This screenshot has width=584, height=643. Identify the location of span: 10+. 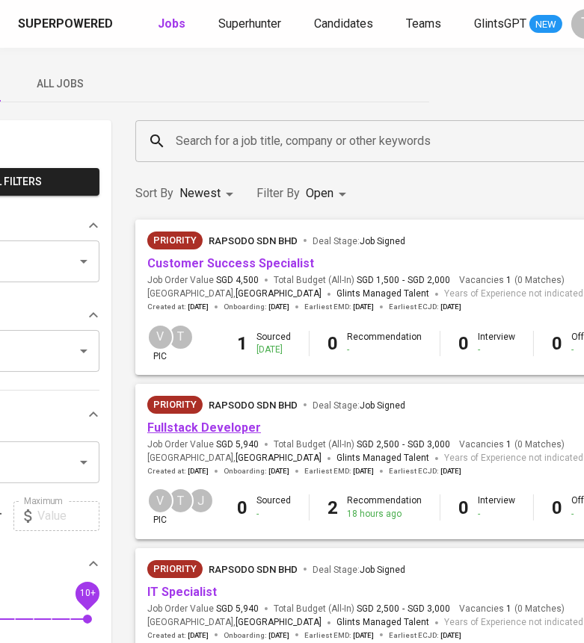
(87, 593).